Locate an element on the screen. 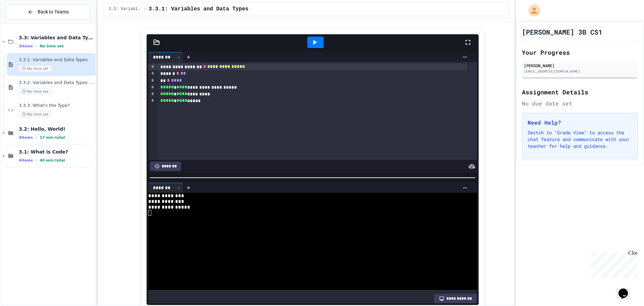  p: Switch to "Grade View" to access the chat feature and communicate with your teacher for help and ... is located at coordinates (580, 139).